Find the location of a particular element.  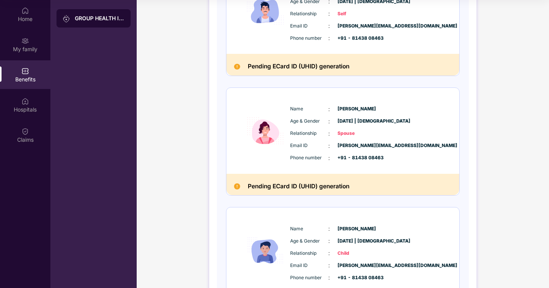

span: Child is located at coordinates (357, 253).